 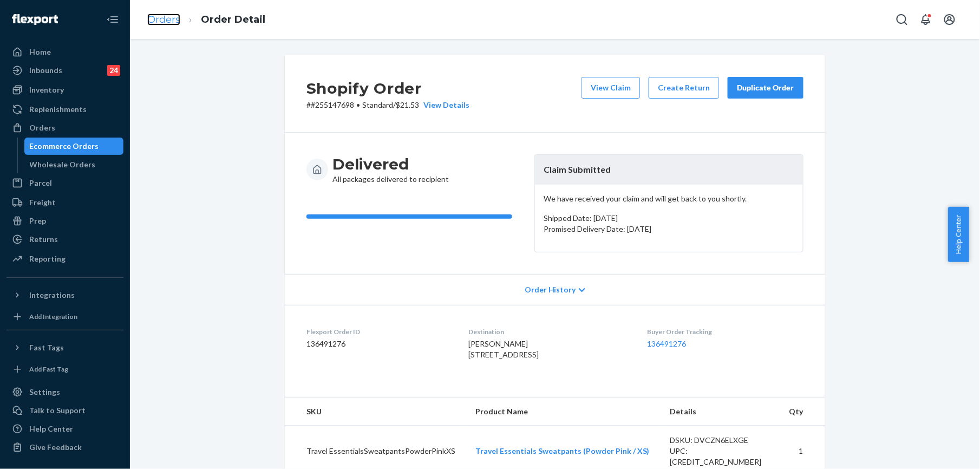 What do you see at coordinates (65, 90) in the screenshot?
I see `a: Inventory` at bounding box center [65, 90].